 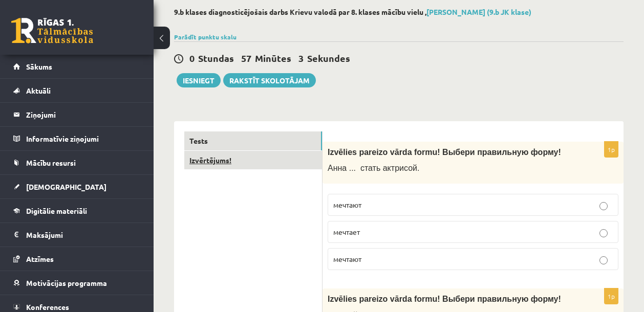 What do you see at coordinates (301, 58) in the screenshot?
I see `span: 3` at bounding box center [301, 58].